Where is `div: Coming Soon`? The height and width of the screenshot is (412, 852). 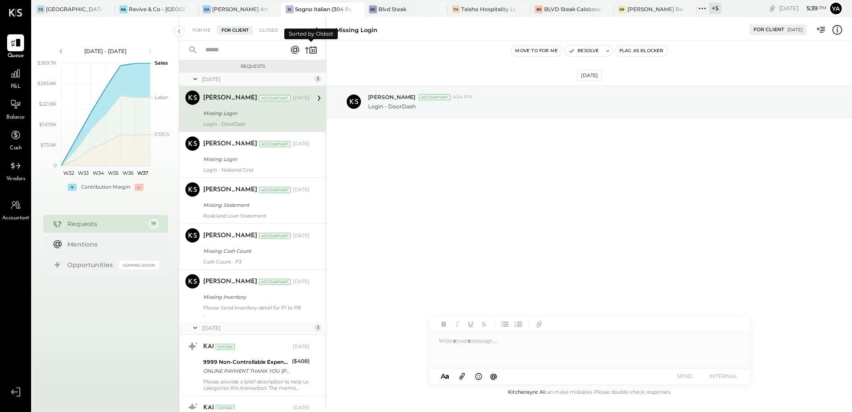 div: Coming Soon is located at coordinates (139, 265).